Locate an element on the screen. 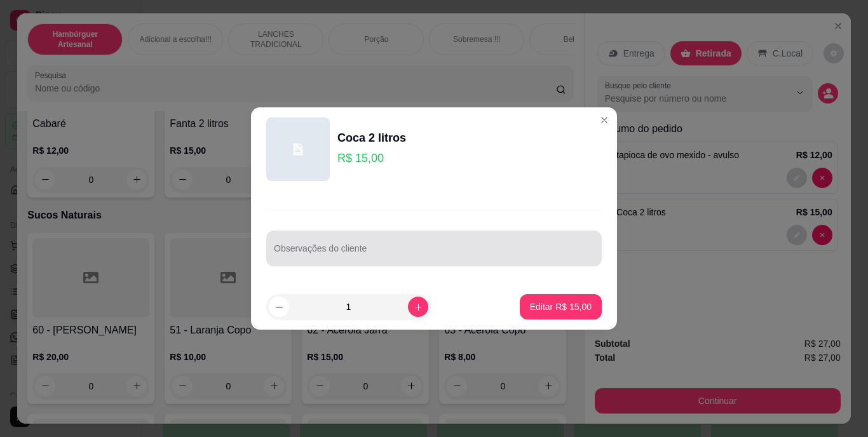 This screenshot has height=437, width=868. div: Coca 2 litros is located at coordinates (372, 138).